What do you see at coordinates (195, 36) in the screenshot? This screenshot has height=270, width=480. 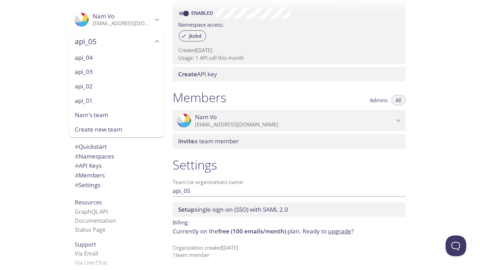 I see `span: jkzbd` at bounding box center [195, 36].